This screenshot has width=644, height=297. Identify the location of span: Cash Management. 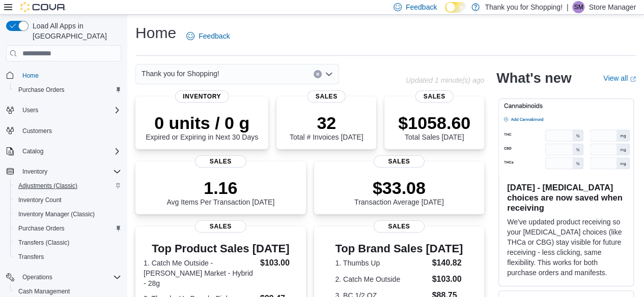
(43, 291).